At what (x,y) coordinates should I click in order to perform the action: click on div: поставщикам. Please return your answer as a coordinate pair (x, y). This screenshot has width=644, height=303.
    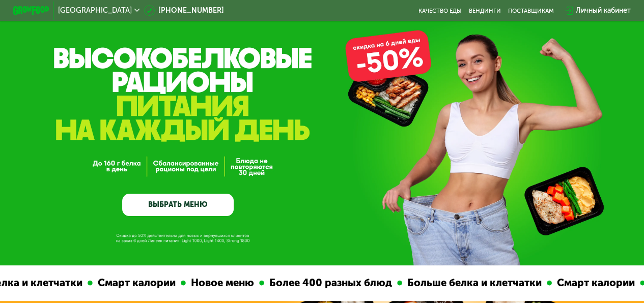
    Looking at the image, I should click on (531, 11).